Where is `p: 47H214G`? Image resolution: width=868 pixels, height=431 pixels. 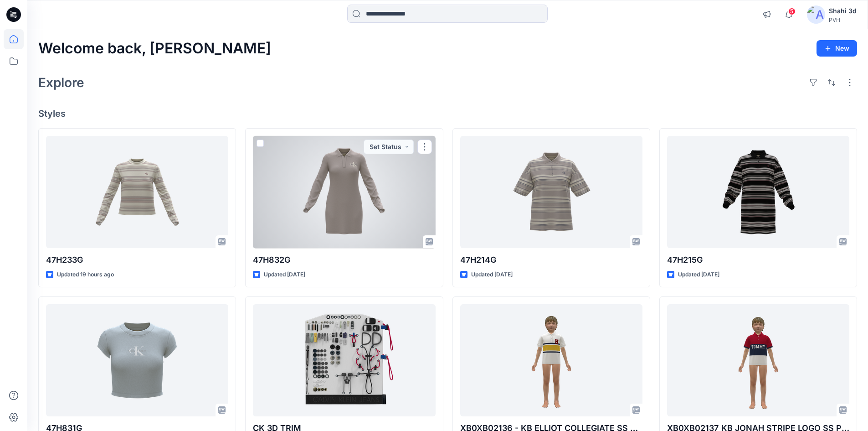 p: 47H214G is located at coordinates (551, 260).